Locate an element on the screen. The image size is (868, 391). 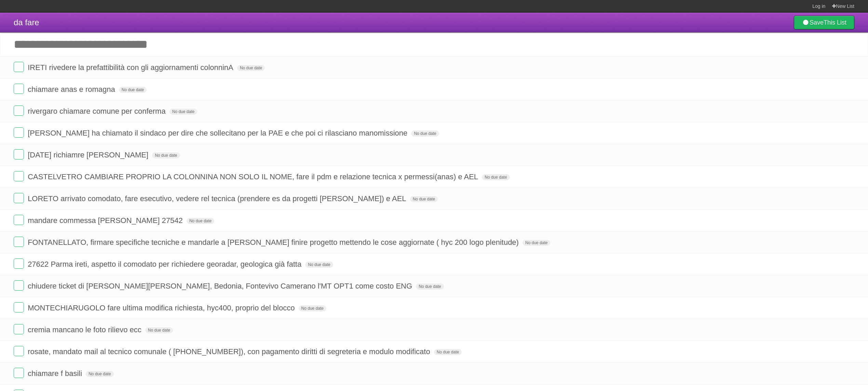
span: CASTELVETRO CAMBIARE PROPRIO LA COLONNINA NON SOLO IL NOME, fare il pdm e relazione tecnica x per... is located at coordinates (254, 177).